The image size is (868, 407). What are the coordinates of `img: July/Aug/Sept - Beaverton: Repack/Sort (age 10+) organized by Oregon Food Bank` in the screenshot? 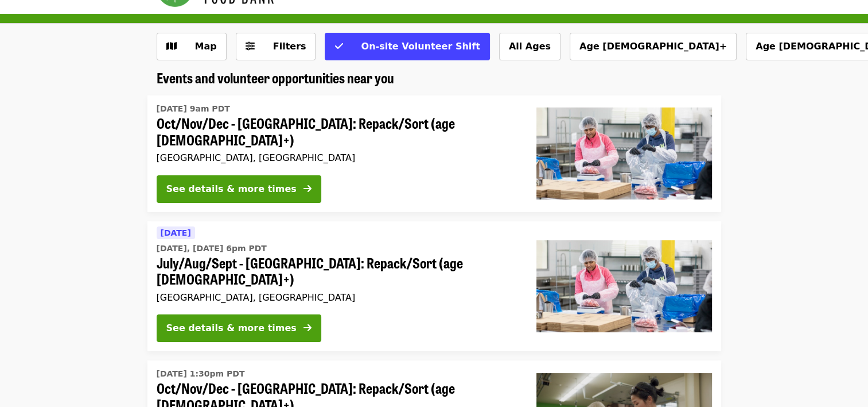 It's located at (624, 287).